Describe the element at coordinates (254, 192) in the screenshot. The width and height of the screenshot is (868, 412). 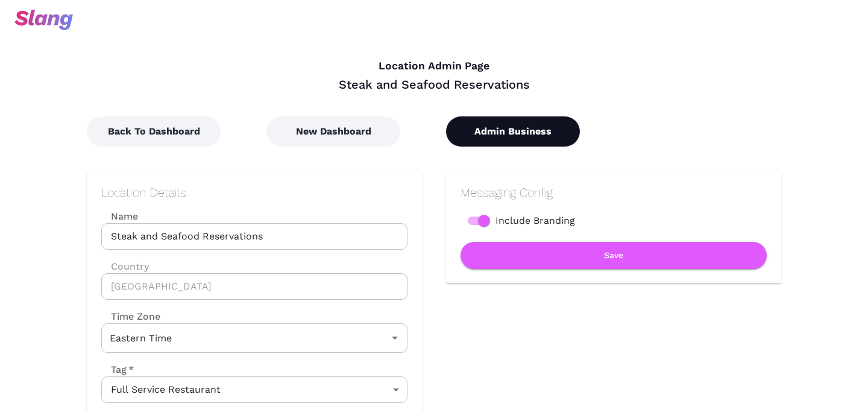
I see `h2: Location Details` at that location.